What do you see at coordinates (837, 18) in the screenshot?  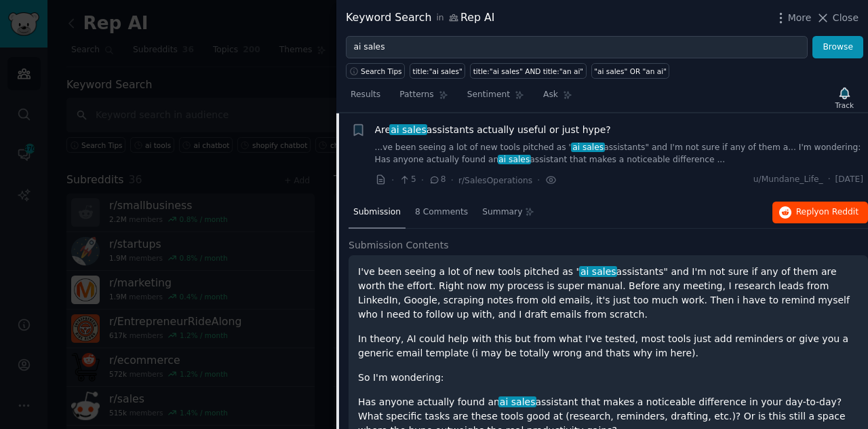 I see `button: Close` at bounding box center [837, 18].